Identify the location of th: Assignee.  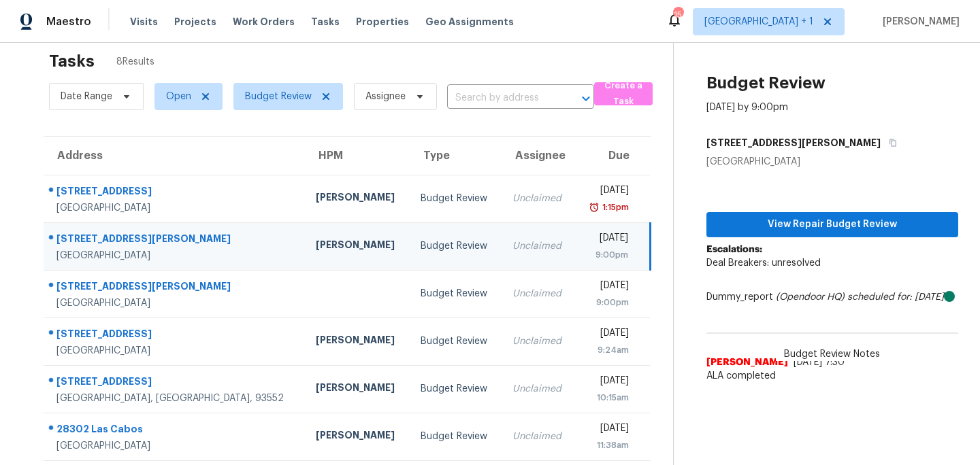
(538, 156).